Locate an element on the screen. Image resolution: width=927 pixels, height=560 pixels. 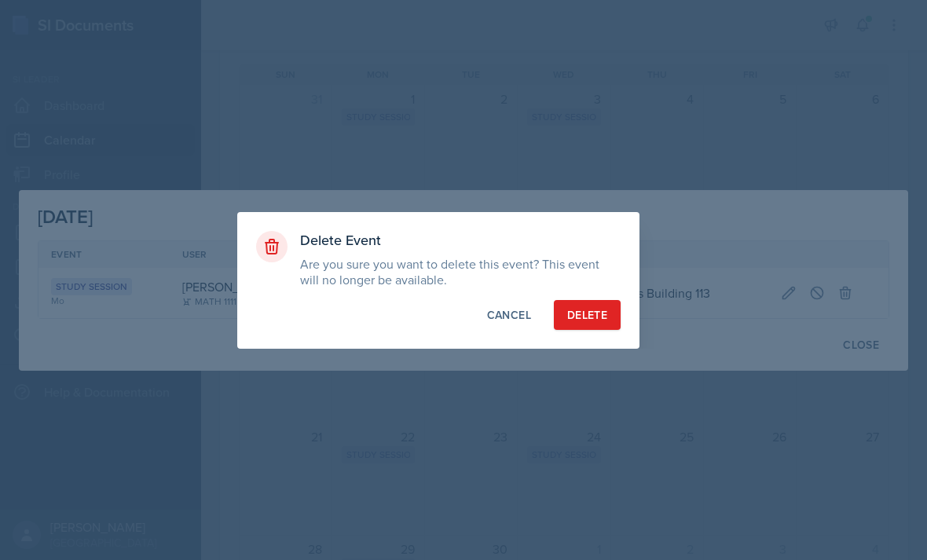
div: Cancel is located at coordinates (509, 315).